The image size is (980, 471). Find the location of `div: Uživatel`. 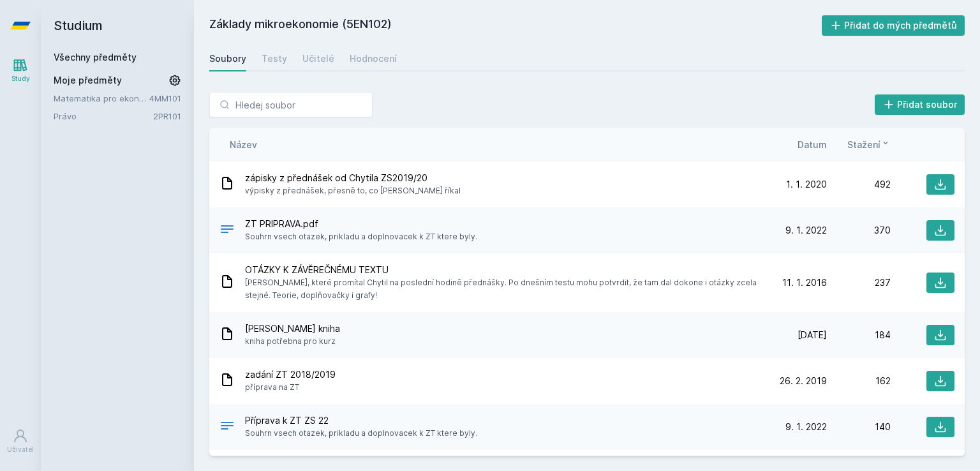

div: Uživatel is located at coordinates (21, 450).